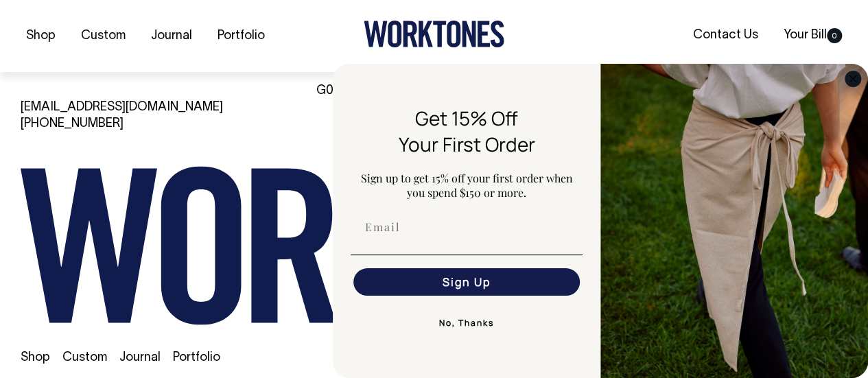  I want to click on input: Email, so click(467, 227).